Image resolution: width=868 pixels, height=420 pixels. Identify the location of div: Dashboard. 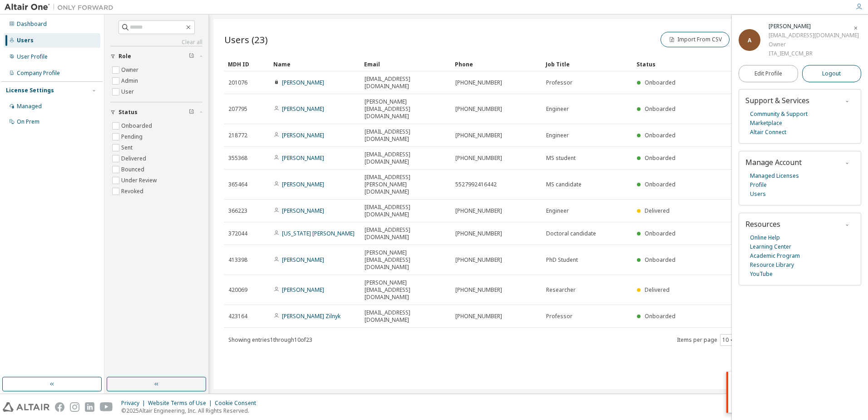
(32, 24).